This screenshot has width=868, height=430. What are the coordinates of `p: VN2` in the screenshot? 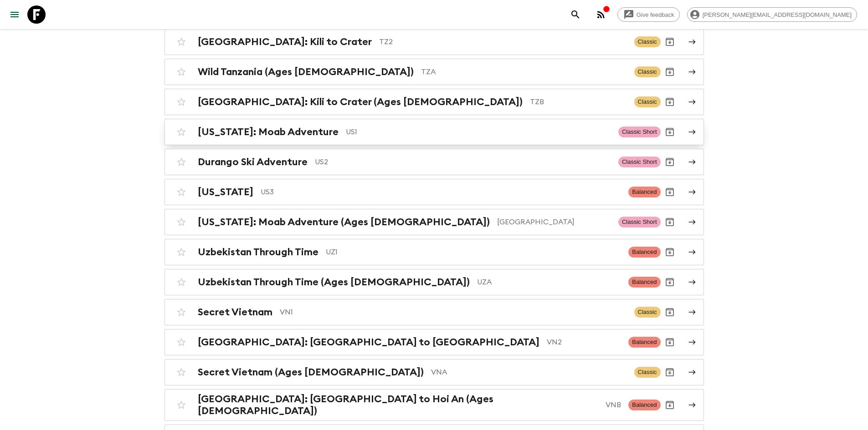 It's located at (584, 343).